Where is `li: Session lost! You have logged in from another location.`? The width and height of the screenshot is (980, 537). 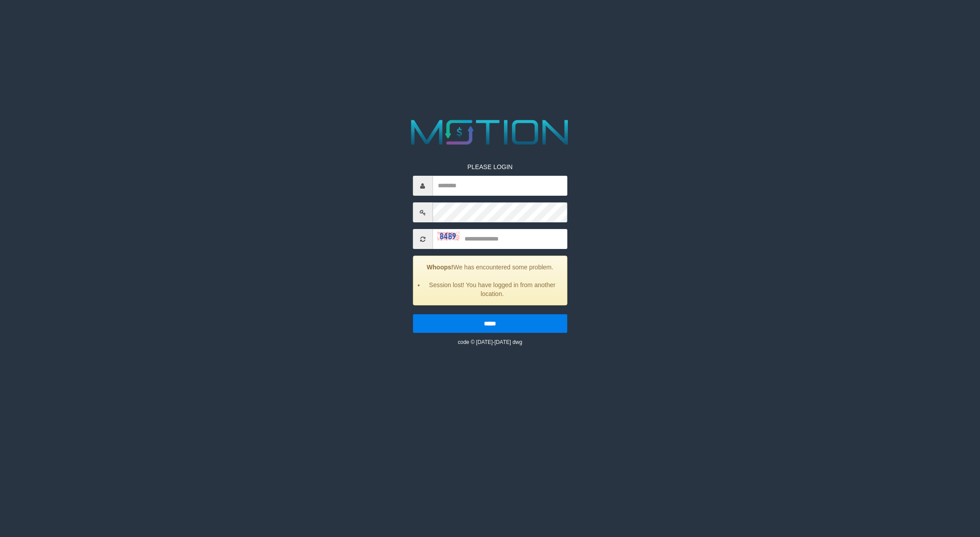 li: Session lost! You have logged in from another location. is located at coordinates (492, 289).